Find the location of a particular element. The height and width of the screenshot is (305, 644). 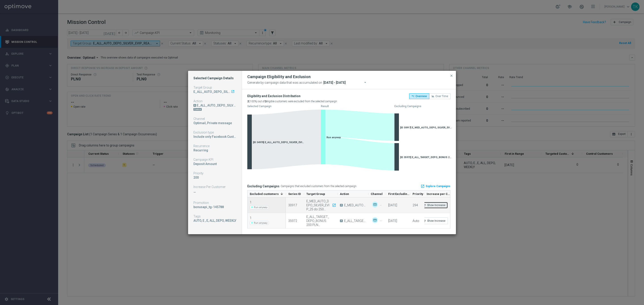

div: E_ALL_TARGET_DEPO_BONUS 200 PLN 3DEPO_290825 is located at coordinates (321, 221).